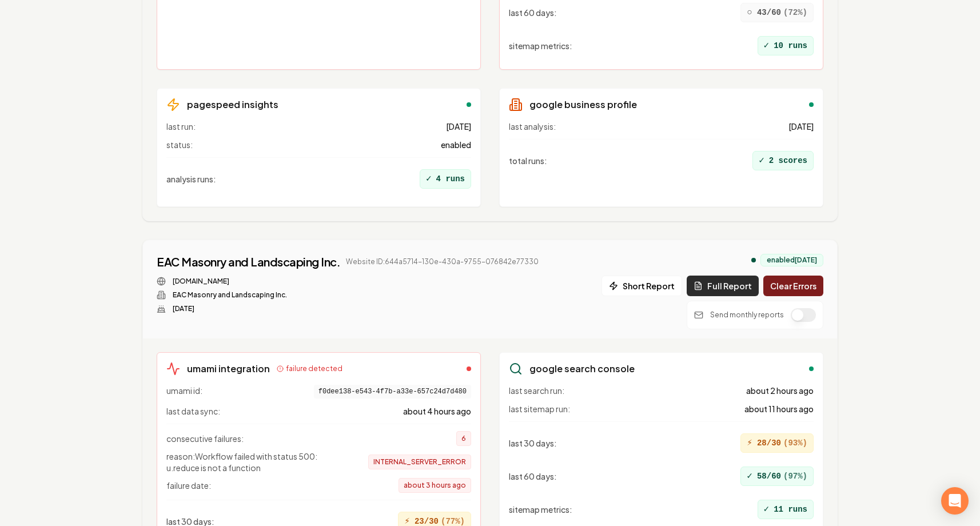  I want to click on span: status:, so click(179, 144).